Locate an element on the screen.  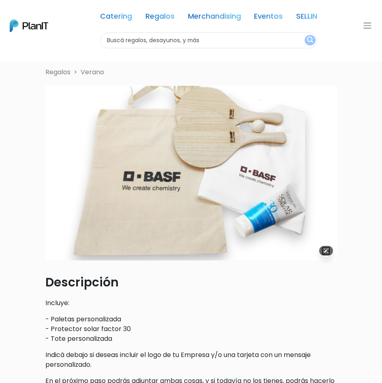
a: Regalos is located at coordinates (160, 18).